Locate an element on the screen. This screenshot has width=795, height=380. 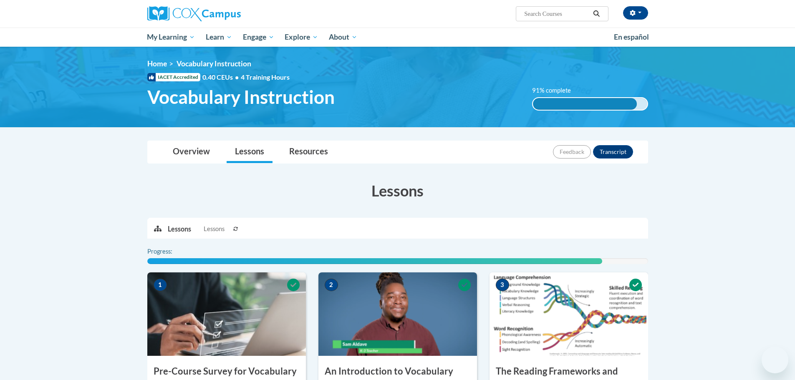
input: Search Courses is located at coordinates (557, 14).